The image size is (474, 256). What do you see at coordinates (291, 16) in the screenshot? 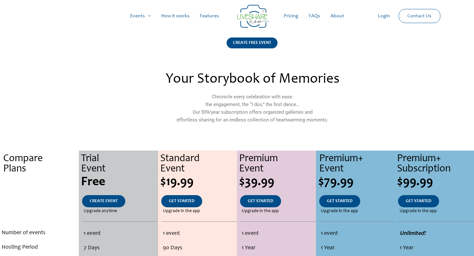
I see `a: Pricing` at bounding box center [291, 16].